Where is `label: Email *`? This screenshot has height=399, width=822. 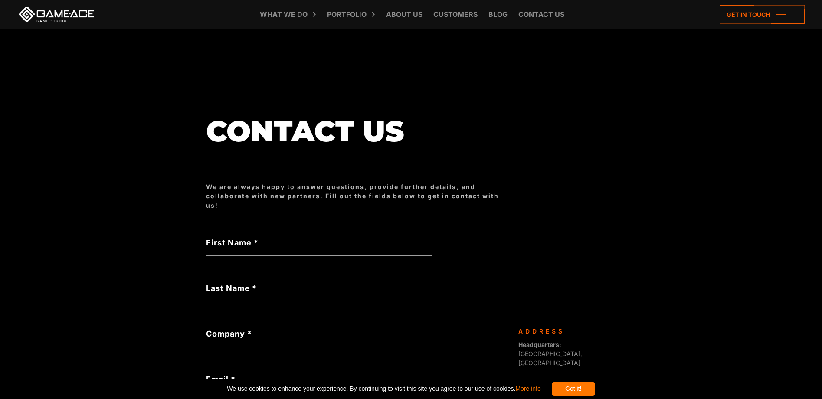
label: Email * is located at coordinates (319, 379).